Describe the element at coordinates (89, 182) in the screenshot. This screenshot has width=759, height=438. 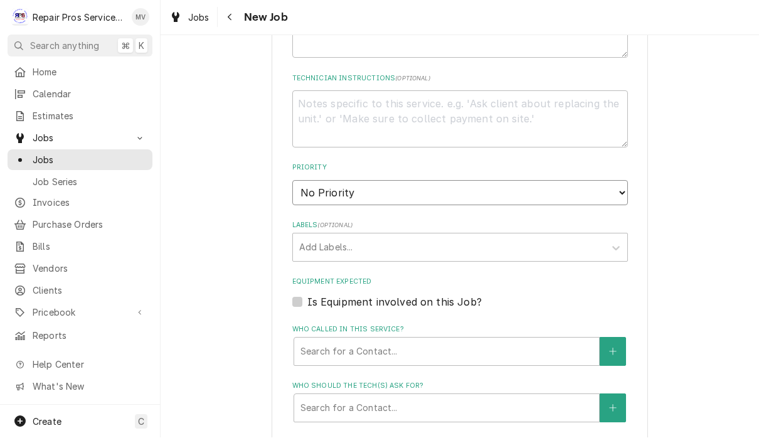
I see `span: Job Series` at that location.